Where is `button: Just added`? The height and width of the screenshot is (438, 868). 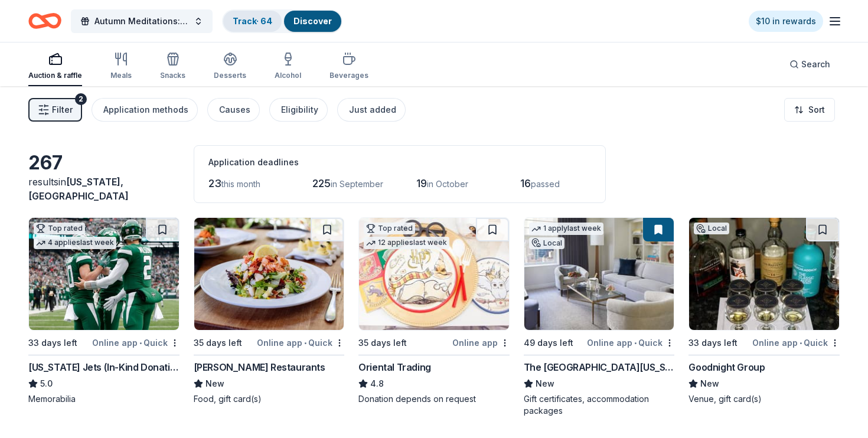 button: Just added is located at coordinates (371, 110).